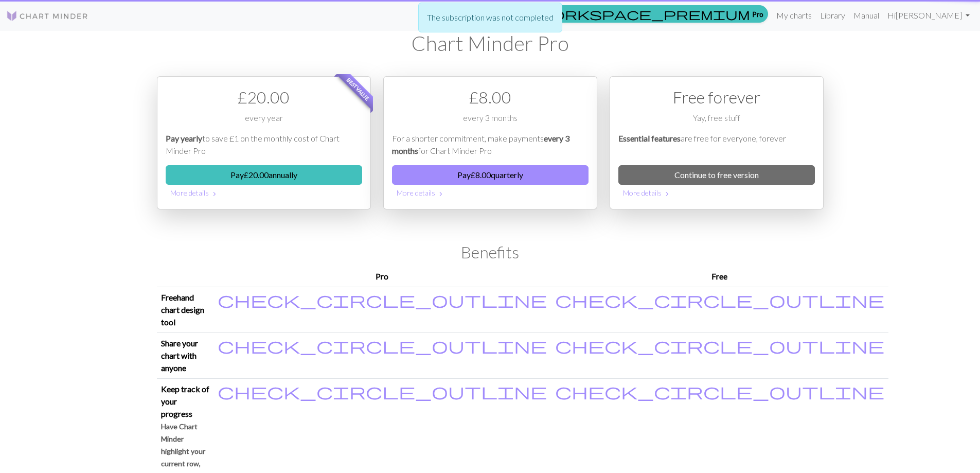 This screenshot has width=980, height=473. Describe the element at coordinates (264, 97) in the screenshot. I see `div: £ 20.00` at that location.